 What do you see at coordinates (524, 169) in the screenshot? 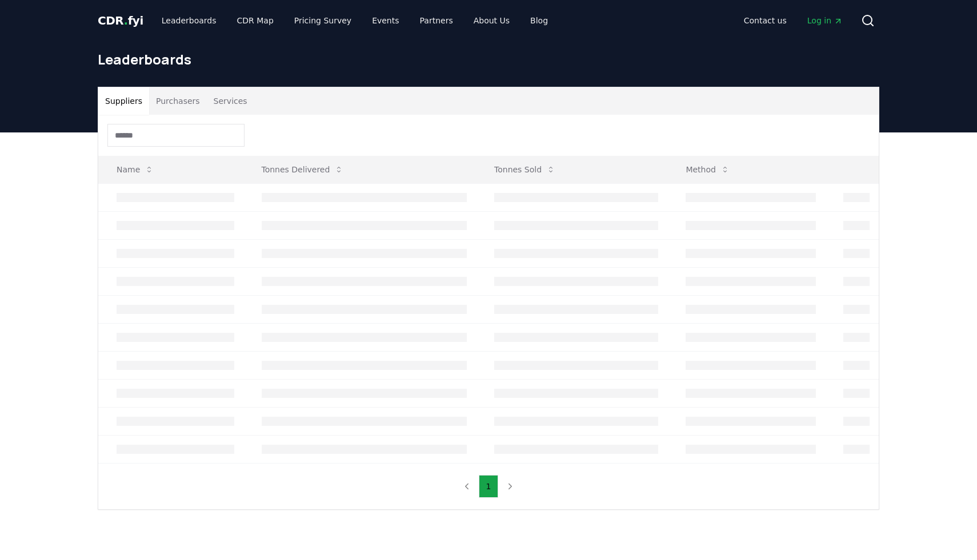
I see `button: Tonnes Sold` at bounding box center [524, 169].